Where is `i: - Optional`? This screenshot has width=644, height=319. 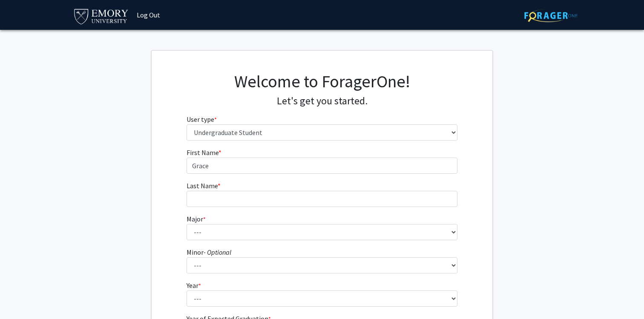 i: - Optional is located at coordinates (217, 252).